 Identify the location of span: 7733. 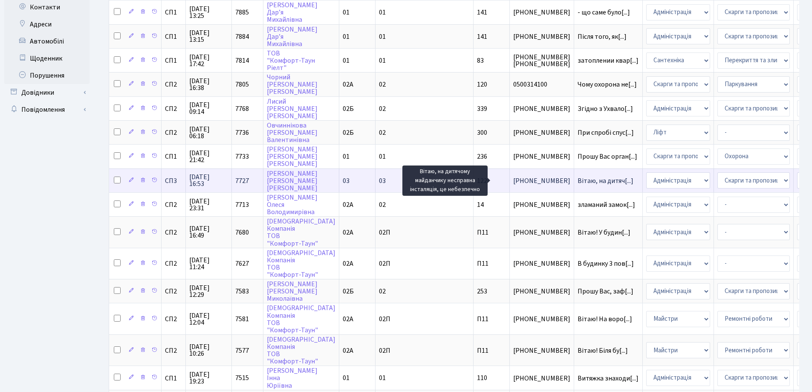
(242, 156).